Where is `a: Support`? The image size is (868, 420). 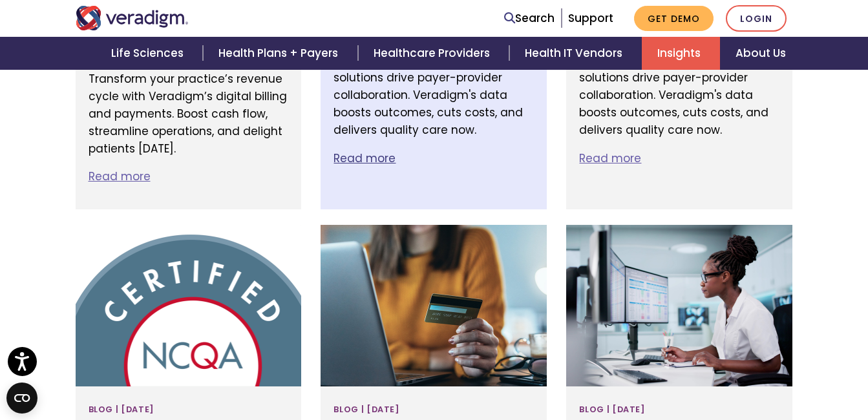
a: Support is located at coordinates (591, 18).